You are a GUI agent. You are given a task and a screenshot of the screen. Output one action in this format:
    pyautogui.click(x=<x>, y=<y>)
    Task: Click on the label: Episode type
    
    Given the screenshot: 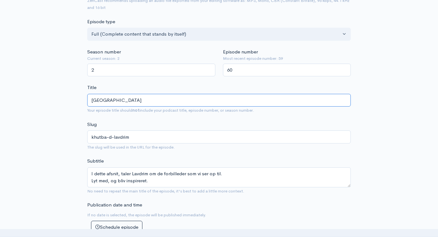 What is the action you would take?
    pyautogui.click(x=101, y=22)
    